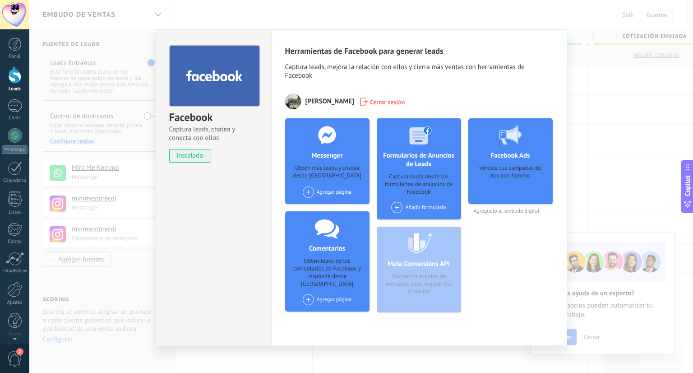  What do you see at coordinates (190, 156) in the screenshot?
I see `span: instalado` at bounding box center [190, 156].